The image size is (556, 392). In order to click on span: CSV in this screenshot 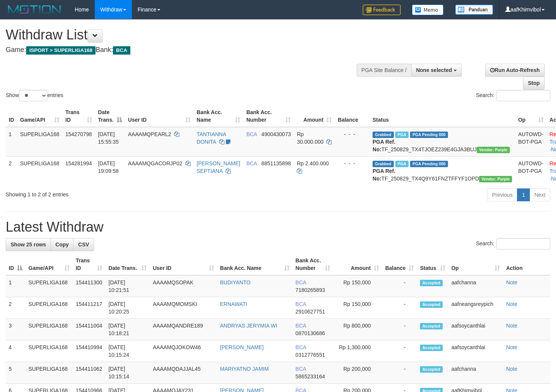, I will do `click(83, 245)`.